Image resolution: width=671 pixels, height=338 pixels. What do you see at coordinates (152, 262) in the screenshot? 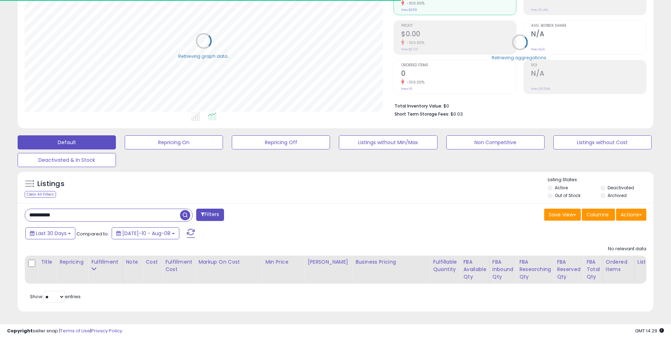
I see `div: Cost` at bounding box center [152, 262].